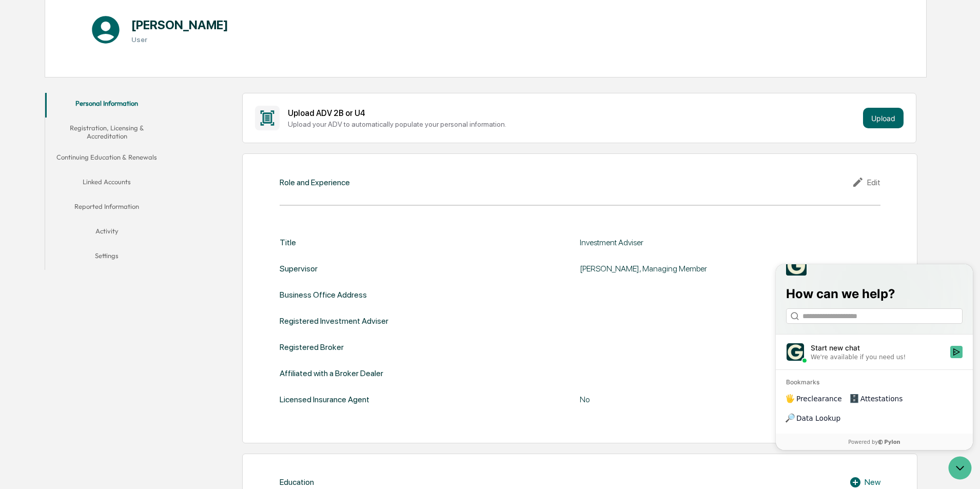 This screenshot has width=980, height=489. Describe the element at coordinates (288, 242) in the screenshot. I see `div: Title` at that location.